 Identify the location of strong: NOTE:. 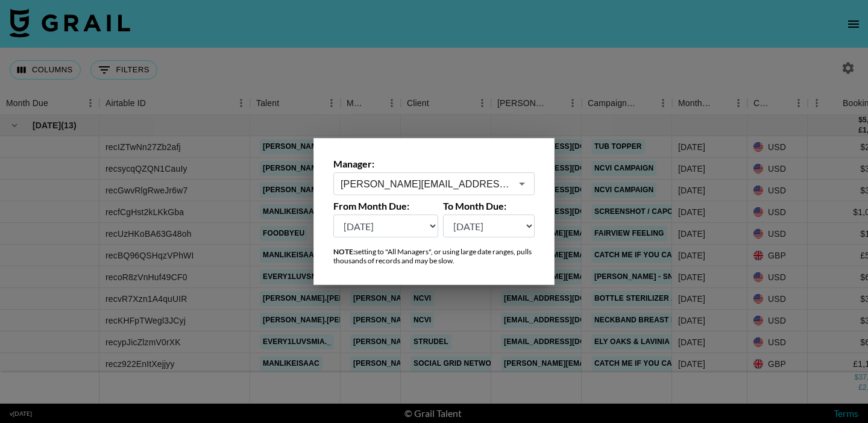
(344, 251).